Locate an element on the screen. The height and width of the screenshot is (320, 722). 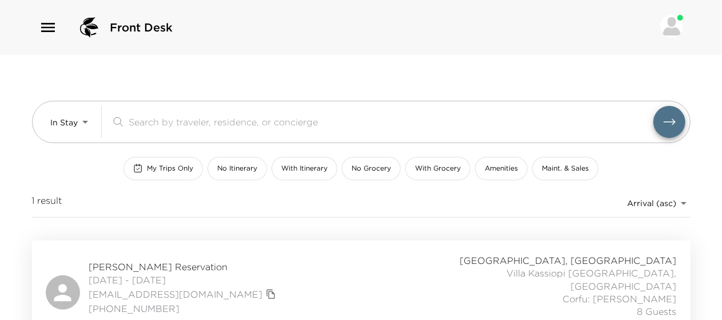
span: Front Desk is located at coordinates (141, 27).